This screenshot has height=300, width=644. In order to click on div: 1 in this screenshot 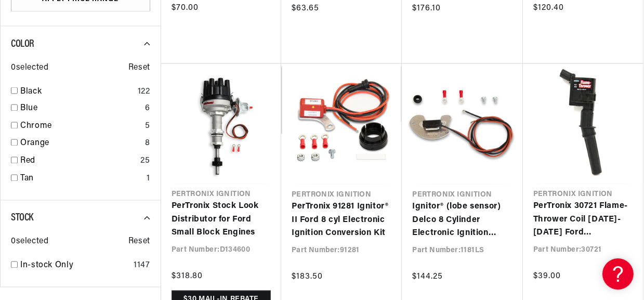, I will do `click(148, 179)`.